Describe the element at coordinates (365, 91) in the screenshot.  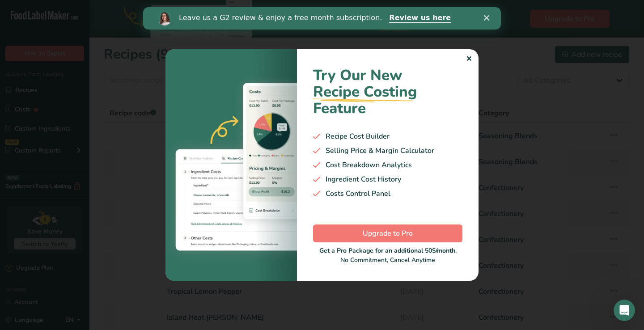
I see `span: Recipe Costing` at that location.